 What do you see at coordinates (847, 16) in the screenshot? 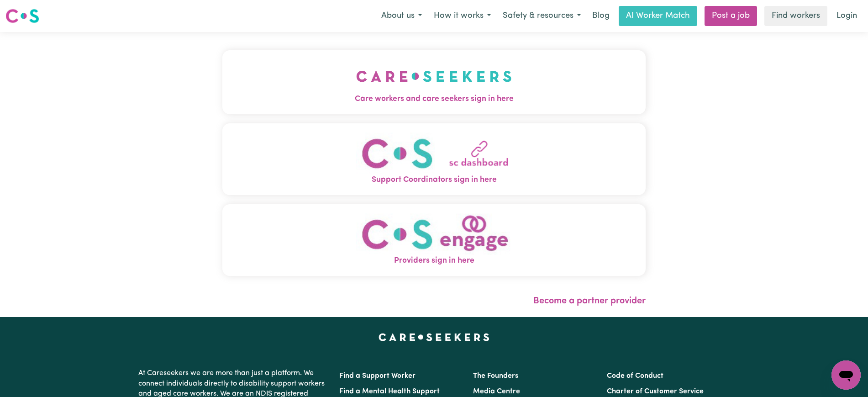
I see `a: Login` at bounding box center [847, 16].